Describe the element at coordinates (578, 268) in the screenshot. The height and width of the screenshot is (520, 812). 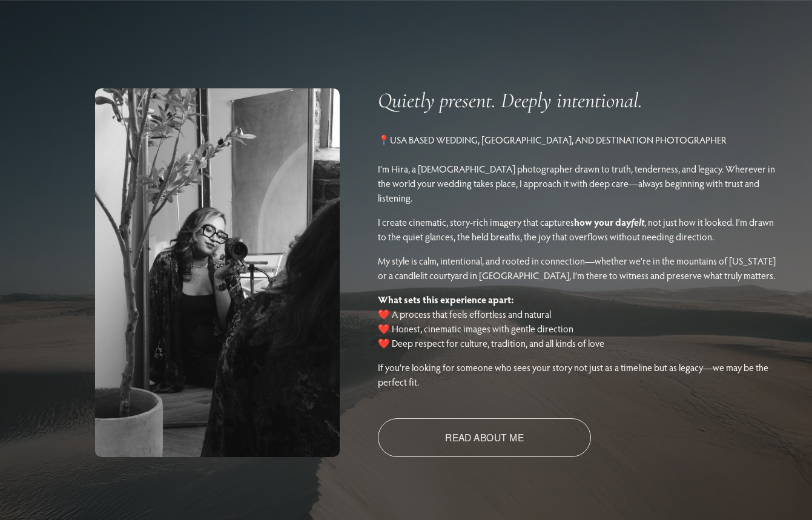
I see `p: My style is calm, intentional, and rooted in connection—whether we’re in the mountains of [US_STA...` at that location.